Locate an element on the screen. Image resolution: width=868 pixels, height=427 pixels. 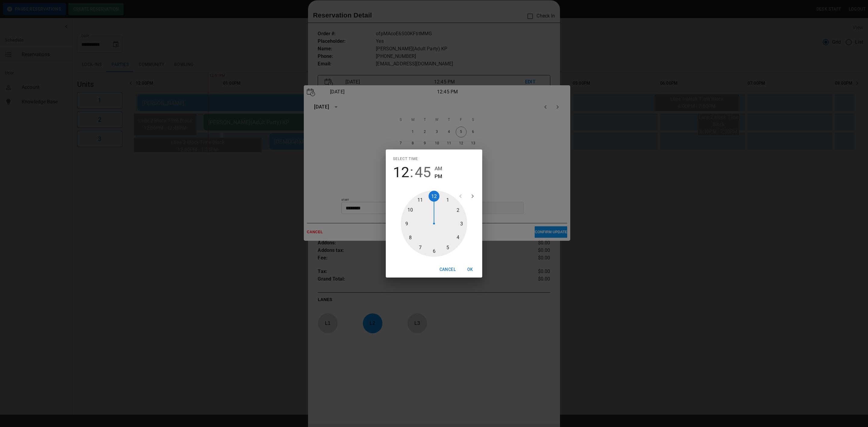
span: PM is located at coordinates (439, 177).